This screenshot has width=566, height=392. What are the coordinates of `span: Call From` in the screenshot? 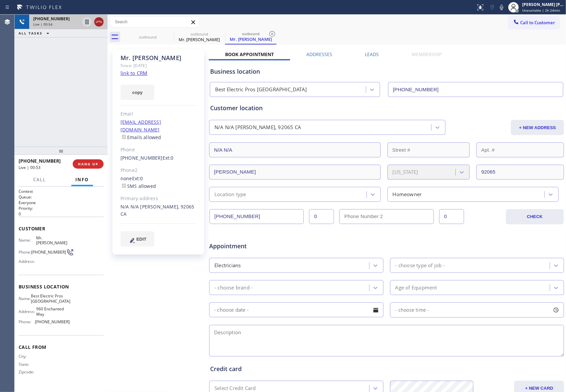 It's located at (61, 347).